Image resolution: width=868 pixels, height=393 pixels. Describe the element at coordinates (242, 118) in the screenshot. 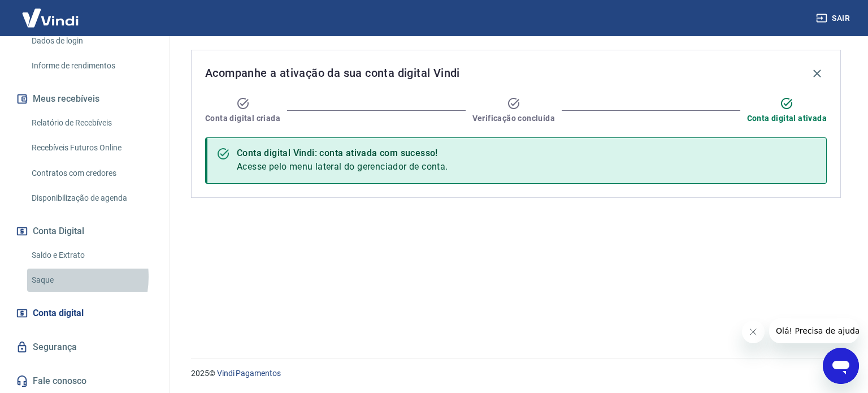

I see `span: Conta digital criada` at that location.